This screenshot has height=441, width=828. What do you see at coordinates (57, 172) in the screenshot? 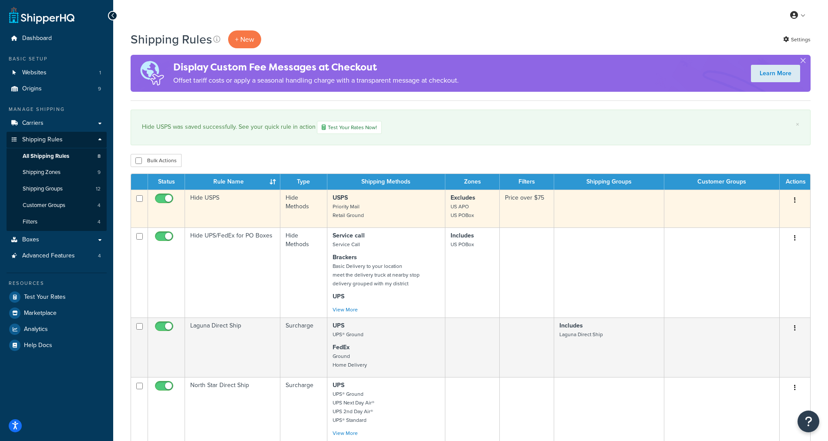
I see `a: Shipping Zones 9` at bounding box center [57, 172].